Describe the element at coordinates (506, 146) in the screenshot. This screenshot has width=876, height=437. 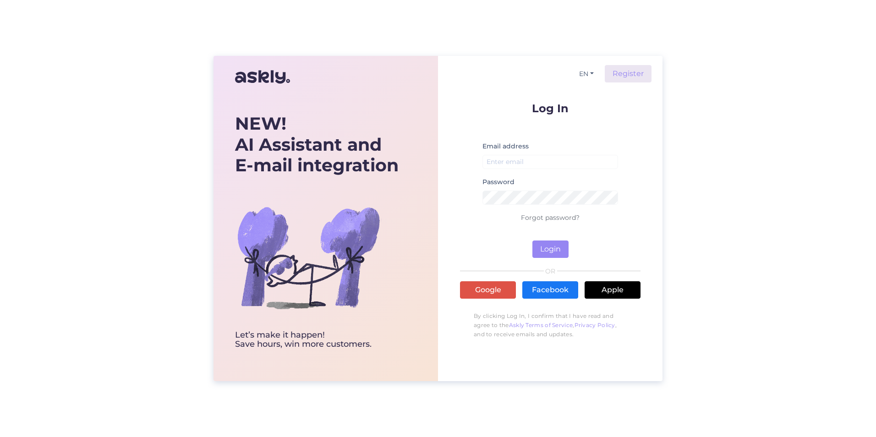
I see `label: Email address` at that location.